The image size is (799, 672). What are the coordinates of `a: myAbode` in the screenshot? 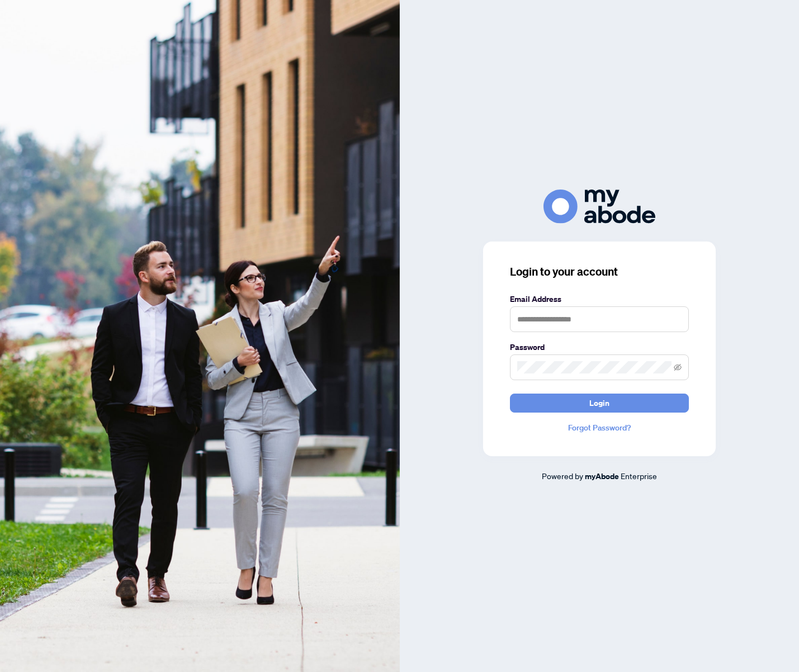 It's located at (602, 476).